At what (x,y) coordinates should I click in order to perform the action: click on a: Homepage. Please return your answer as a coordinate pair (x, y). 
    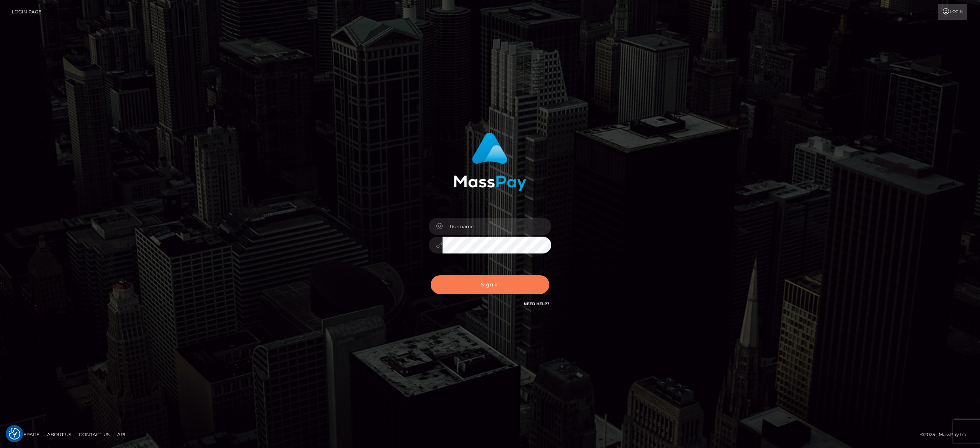
    Looking at the image, I should click on (26, 434).